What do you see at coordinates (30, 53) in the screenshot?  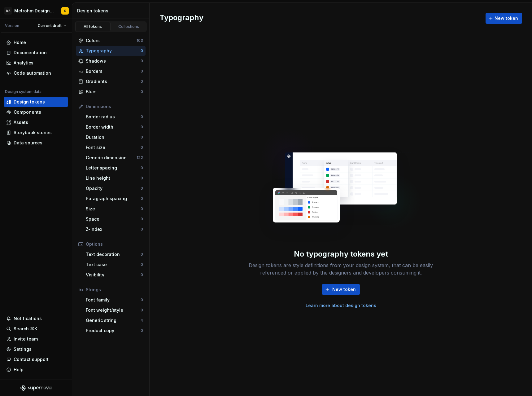 I see `div: Documentation` at bounding box center [30, 53].